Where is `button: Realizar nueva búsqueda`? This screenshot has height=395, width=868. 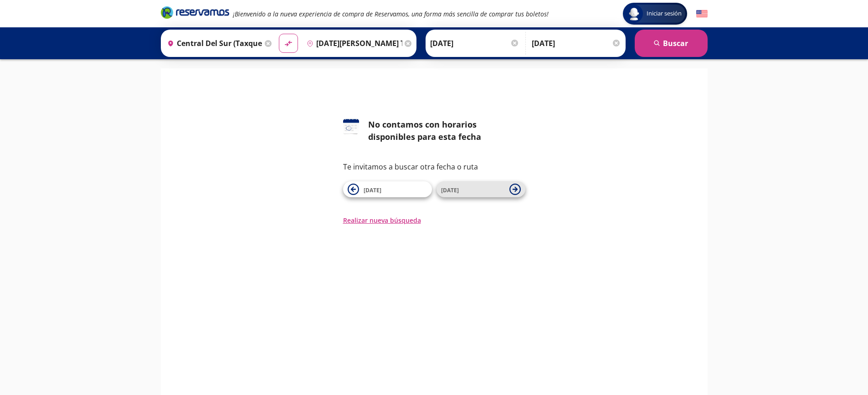 button: Realizar nueva búsqueda is located at coordinates (382, 220).